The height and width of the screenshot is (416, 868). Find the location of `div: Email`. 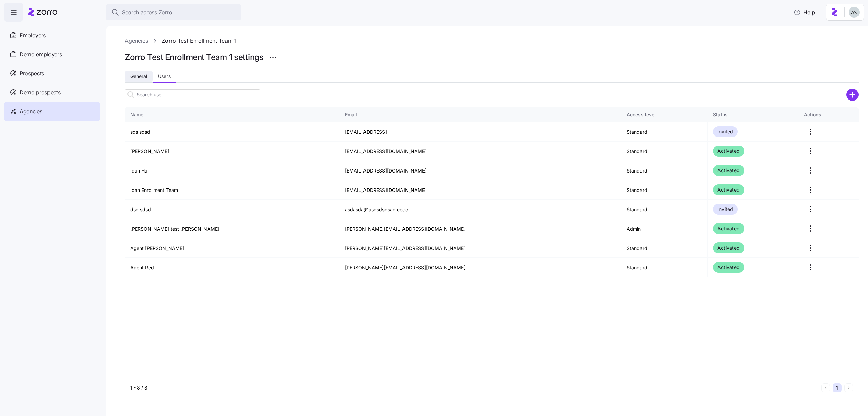

div: Email is located at coordinates (480, 115).